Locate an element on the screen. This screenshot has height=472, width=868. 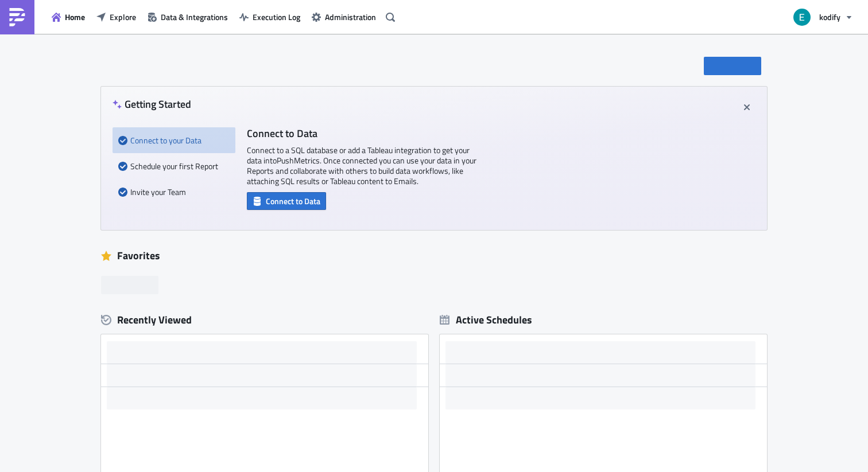
h4: Getting Started is located at coordinates (151, 104).